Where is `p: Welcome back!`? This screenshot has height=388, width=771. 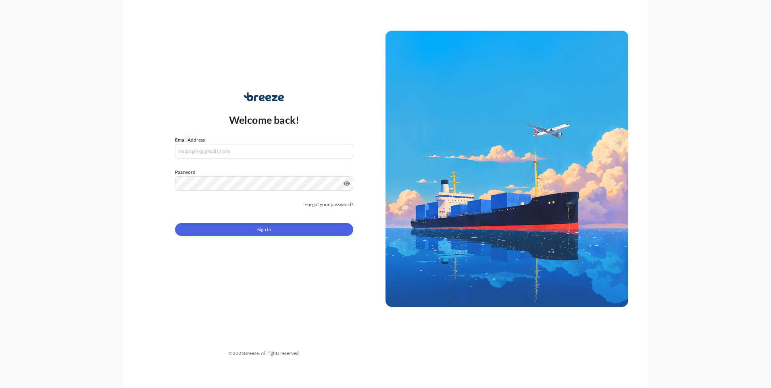 p: Welcome back! is located at coordinates (264, 120).